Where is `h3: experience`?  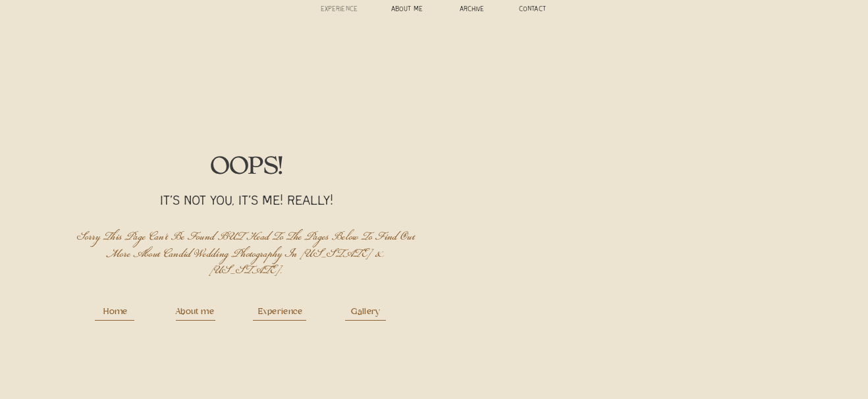 h3: experience is located at coordinates (339, 10).